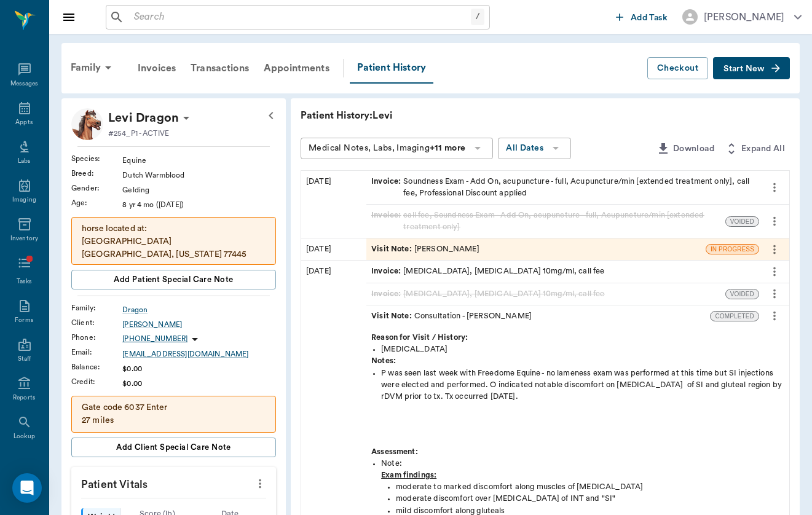 The width and height of the screenshot is (812, 515). What do you see at coordinates (24, 161) in the screenshot?
I see `div: Labs` at bounding box center [24, 161].